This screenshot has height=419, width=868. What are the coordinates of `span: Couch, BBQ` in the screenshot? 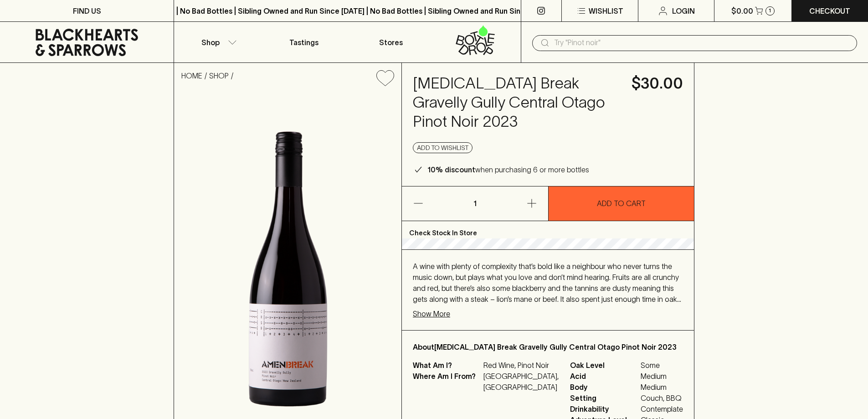 It's located at (661, 398).